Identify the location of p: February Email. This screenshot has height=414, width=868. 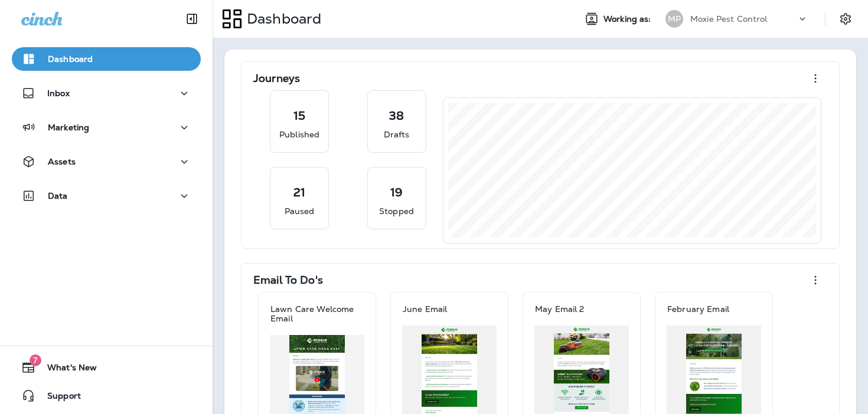
(698, 309).